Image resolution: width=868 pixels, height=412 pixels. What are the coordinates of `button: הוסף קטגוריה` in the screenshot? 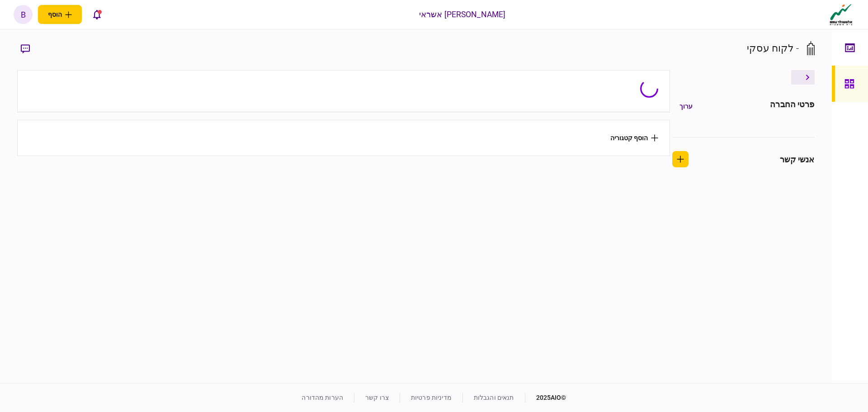 It's located at (634, 138).